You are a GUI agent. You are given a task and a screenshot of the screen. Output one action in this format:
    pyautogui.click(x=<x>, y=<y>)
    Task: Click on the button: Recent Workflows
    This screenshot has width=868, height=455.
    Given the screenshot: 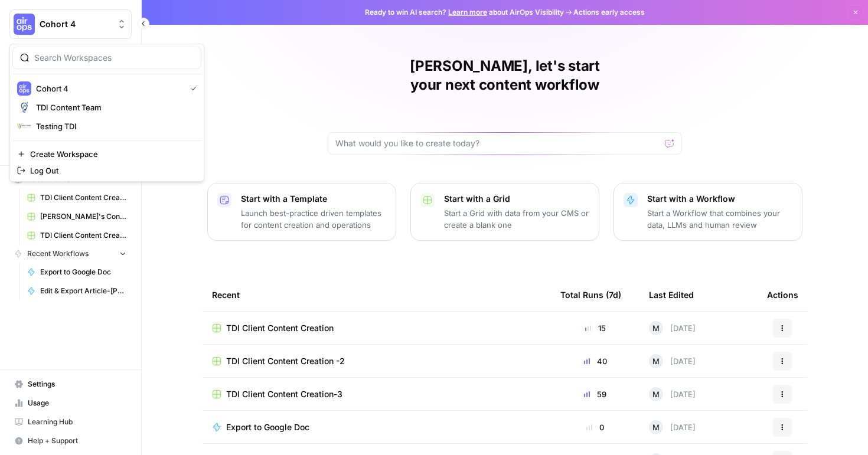 What is the action you would take?
    pyautogui.click(x=70, y=254)
    